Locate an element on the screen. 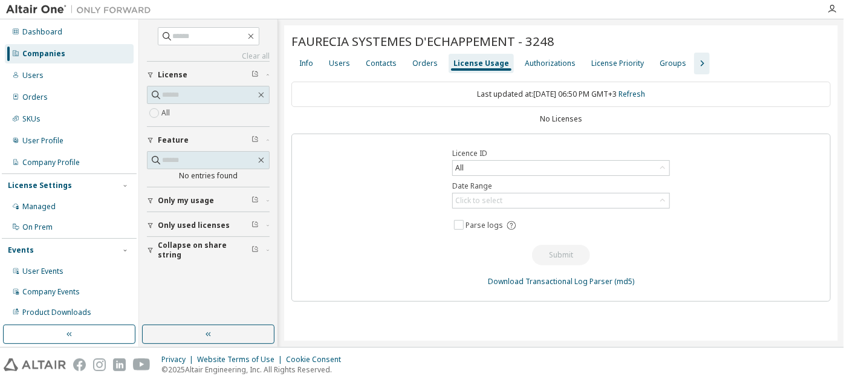 The width and height of the screenshot is (844, 382). div: SKUs is located at coordinates (31, 119).